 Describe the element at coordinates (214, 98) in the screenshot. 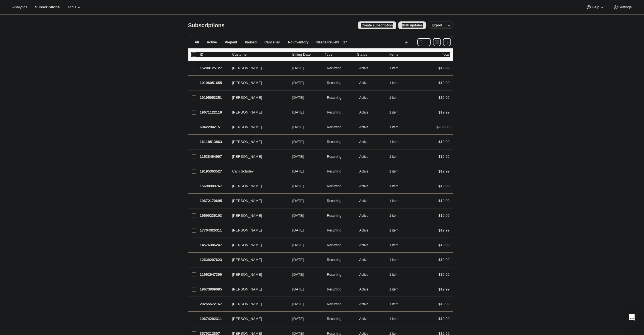

I see `p: 19195953351` at that location.